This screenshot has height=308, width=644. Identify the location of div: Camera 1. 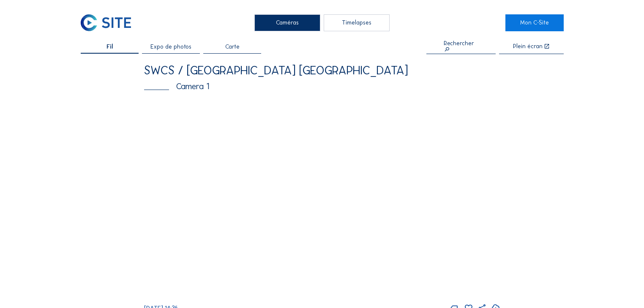
(322, 87).